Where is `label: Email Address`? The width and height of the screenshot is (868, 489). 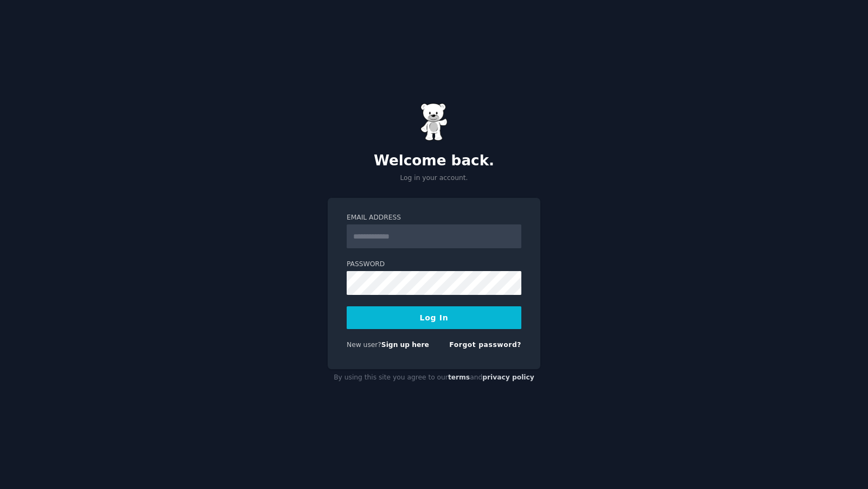
label: Email Address is located at coordinates (434, 218).